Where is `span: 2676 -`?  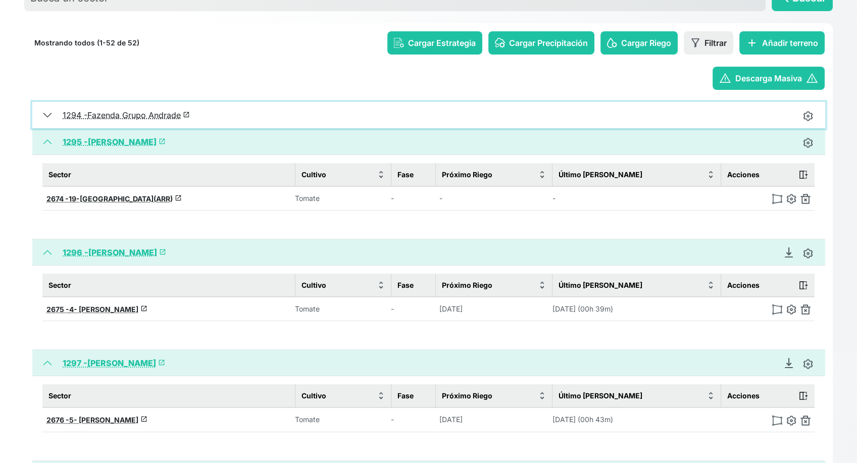
span: 2676 - is located at coordinates (58, 419).